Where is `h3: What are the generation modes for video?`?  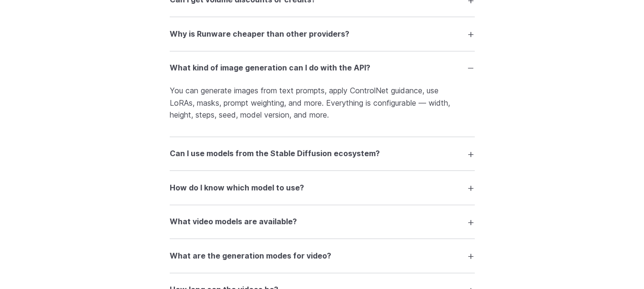 h3: What are the generation modes for video? is located at coordinates (250, 256).